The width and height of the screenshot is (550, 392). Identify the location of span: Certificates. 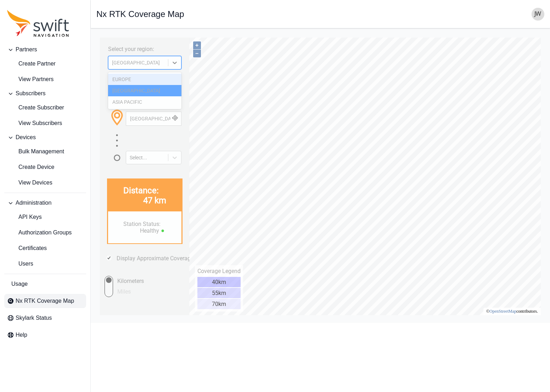
(27, 248).